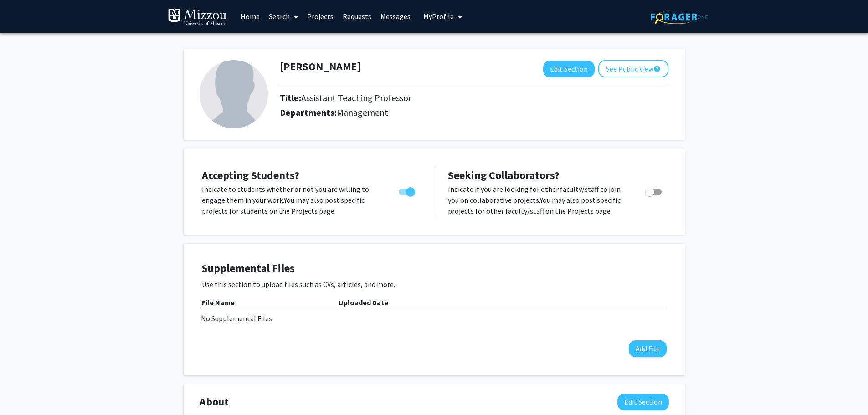  What do you see at coordinates (633, 68) in the screenshot?
I see `button: See Public View` at bounding box center [633, 68].